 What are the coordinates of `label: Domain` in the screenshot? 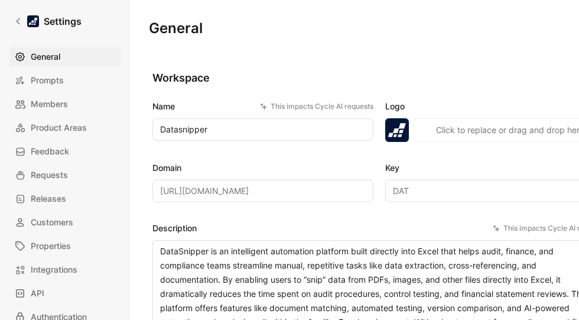 It's located at (263, 168).